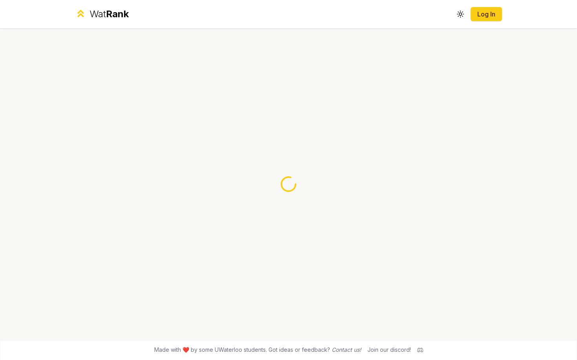  I want to click on button: Log In, so click(486, 14).